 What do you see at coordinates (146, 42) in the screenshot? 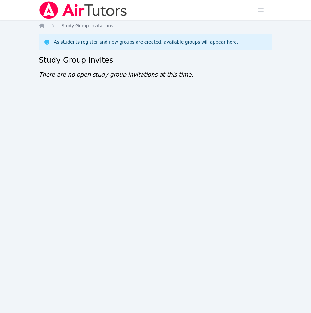
I see `div: As students register and new groups are created, available groups will appear here.` at bounding box center [146, 42].